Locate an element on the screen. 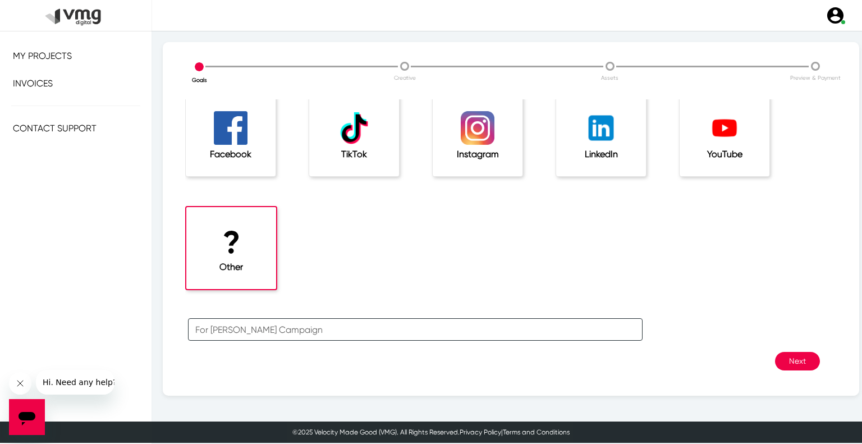 This screenshot has width=862, height=444. img: user is located at coordinates (835, 15).